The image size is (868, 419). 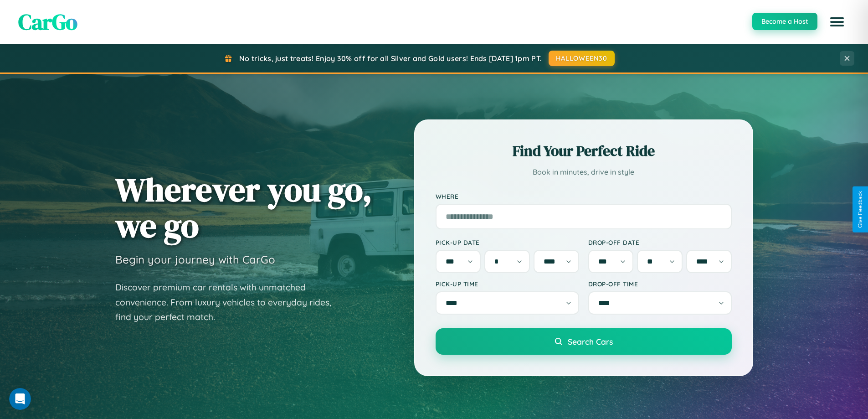 What do you see at coordinates (507, 283) in the screenshot?
I see `label: Pick-up Time` at bounding box center [507, 283].